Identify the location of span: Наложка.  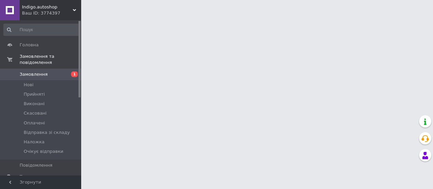
(34, 142).